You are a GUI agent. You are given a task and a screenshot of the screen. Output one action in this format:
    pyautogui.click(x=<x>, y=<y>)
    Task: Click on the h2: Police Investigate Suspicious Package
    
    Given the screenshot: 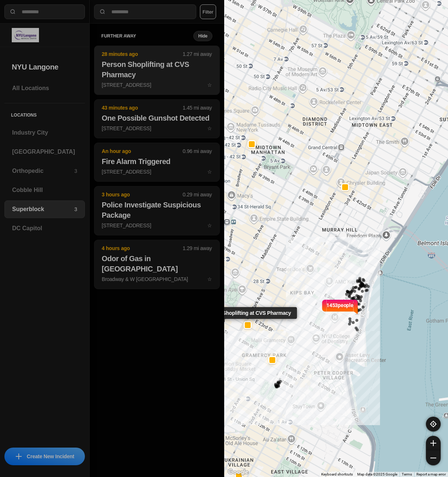 What is the action you would take?
    pyautogui.click(x=157, y=210)
    